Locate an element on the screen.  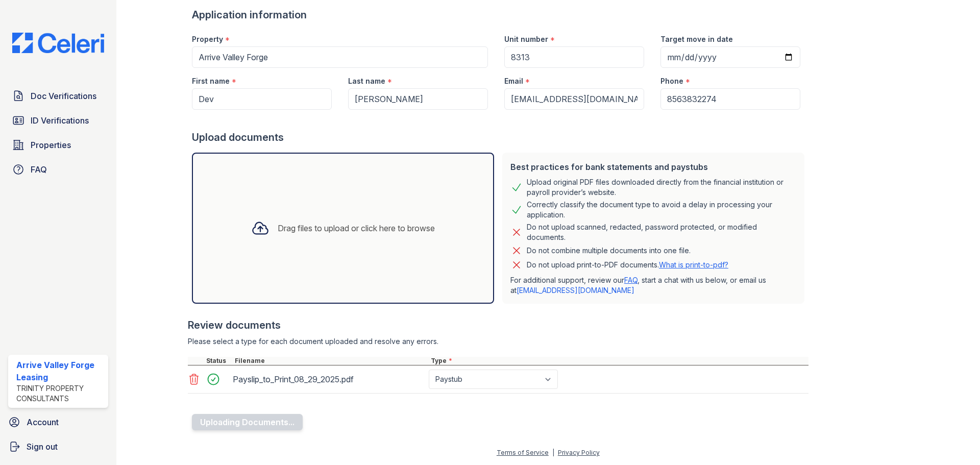
div: Type is located at coordinates (619, 360).